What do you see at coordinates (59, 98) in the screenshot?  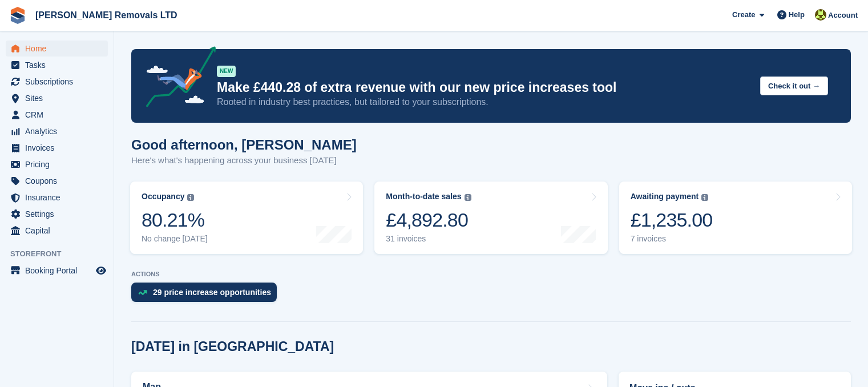 I see `span: Sites` at bounding box center [59, 98].